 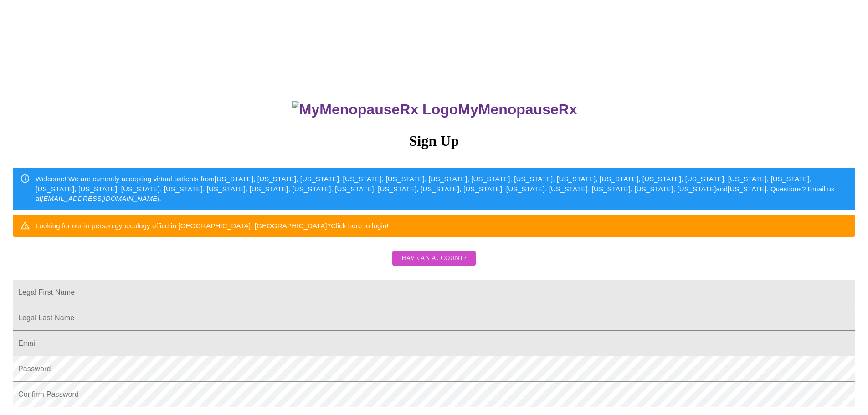 What do you see at coordinates (360, 226) in the screenshot?
I see `a: Click here to login!` at bounding box center [360, 226].